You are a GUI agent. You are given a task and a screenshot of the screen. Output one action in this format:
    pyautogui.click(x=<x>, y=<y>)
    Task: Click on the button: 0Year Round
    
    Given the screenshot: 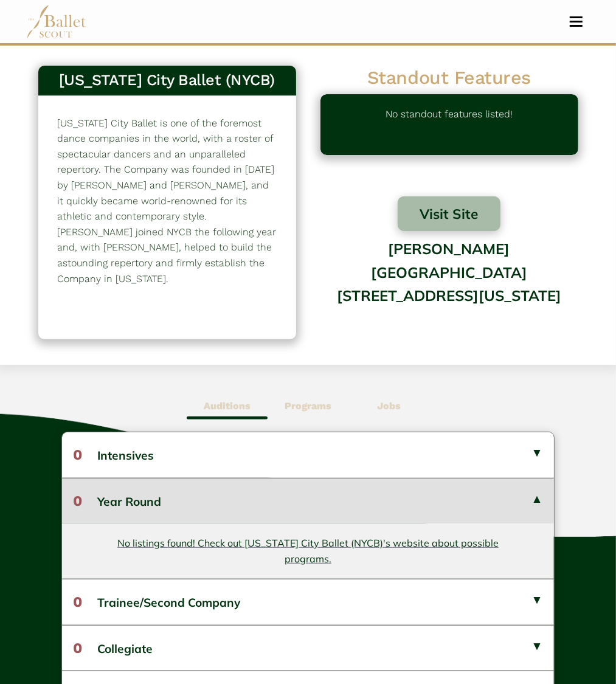 What is the action you would take?
    pyautogui.click(x=308, y=500)
    